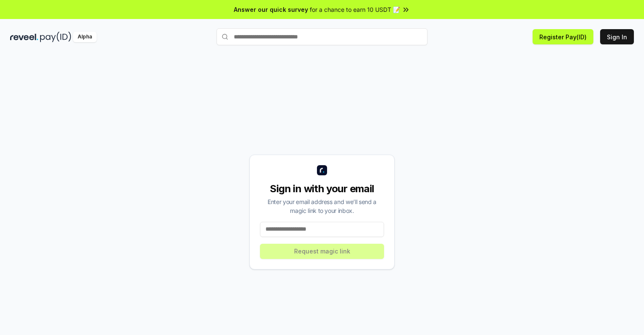 Image resolution: width=644 pixels, height=335 pixels. Describe the element at coordinates (85, 37) in the screenshot. I see `div: Alpha` at that location.